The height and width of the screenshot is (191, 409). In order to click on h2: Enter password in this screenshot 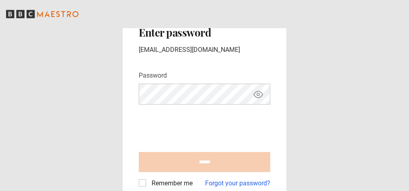, I will do `click(204, 33)`.